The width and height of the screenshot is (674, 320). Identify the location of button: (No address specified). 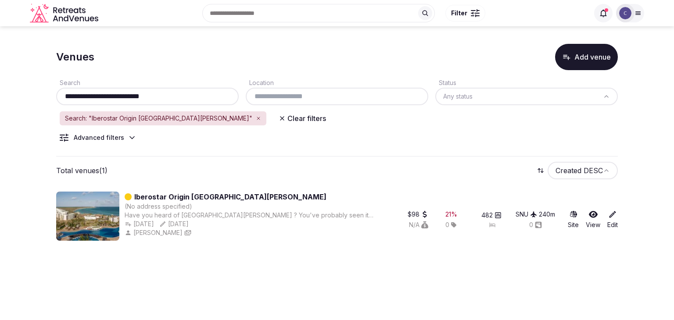
(158, 207).